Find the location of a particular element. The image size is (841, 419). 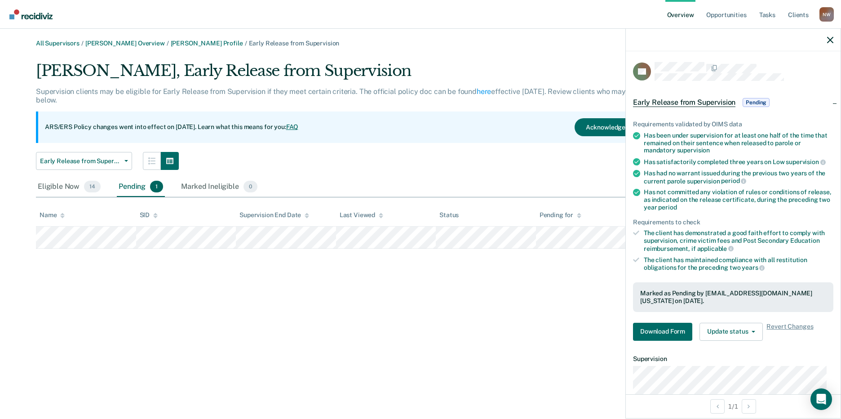

div: Early Release from SupervisionPending is located at coordinates (734, 102).